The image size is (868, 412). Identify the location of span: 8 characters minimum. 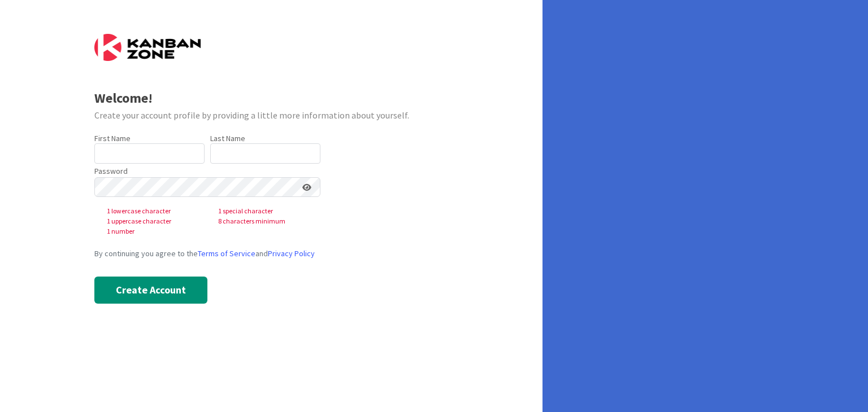
(265, 221).